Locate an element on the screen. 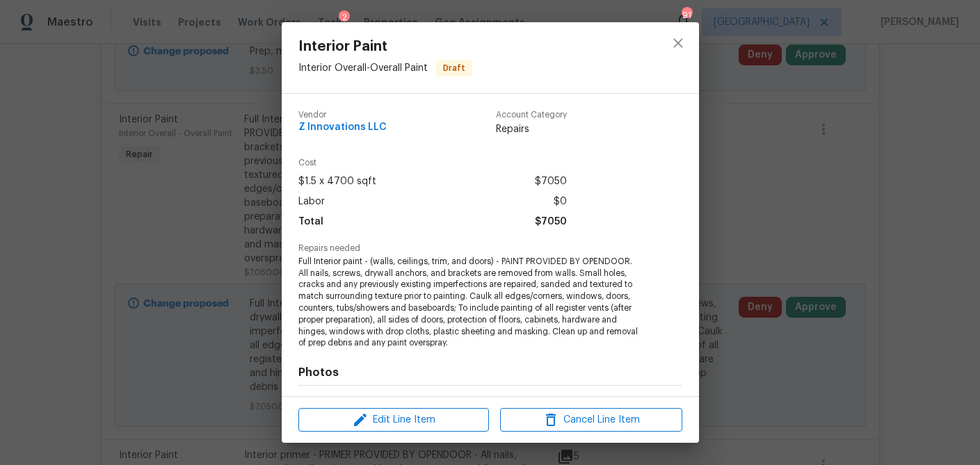 The height and width of the screenshot is (465, 980). span: Repairs is located at coordinates (531, 130).